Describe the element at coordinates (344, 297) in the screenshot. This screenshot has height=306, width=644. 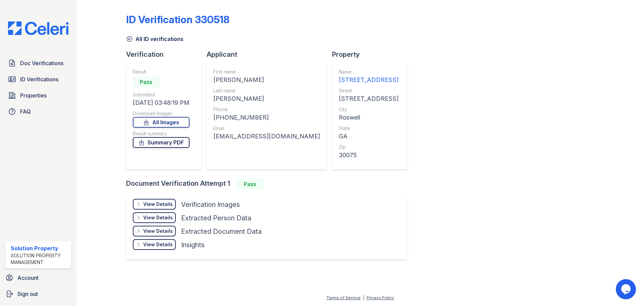
I see `a: Terms of Service` at that location.